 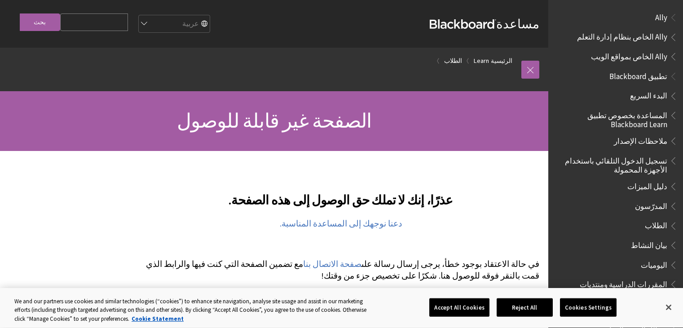 What do you see at coordinates (616, 37) in the screenshot?
I see `nav: Book outline for Anthology Ally Help` at bounding box center [616, 37].